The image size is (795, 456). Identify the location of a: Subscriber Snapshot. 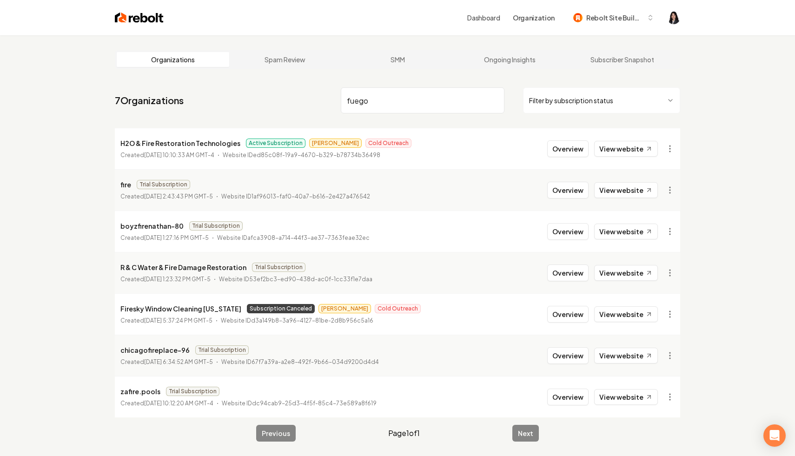
(622, 60).